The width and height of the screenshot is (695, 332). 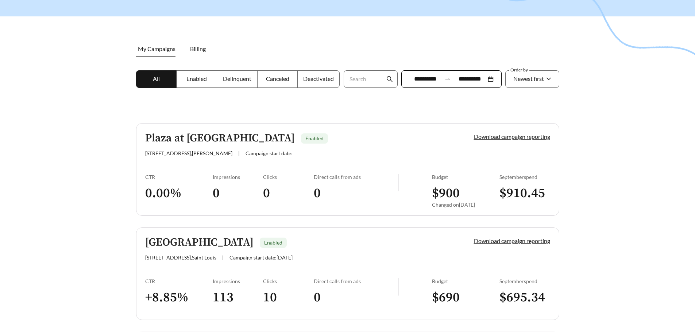 I want to click on h3: 10, so click(x=288, y=298).